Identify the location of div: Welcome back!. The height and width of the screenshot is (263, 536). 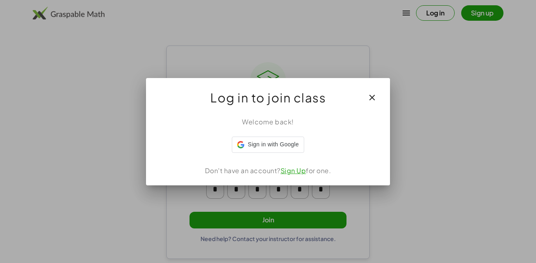
(268, 122).